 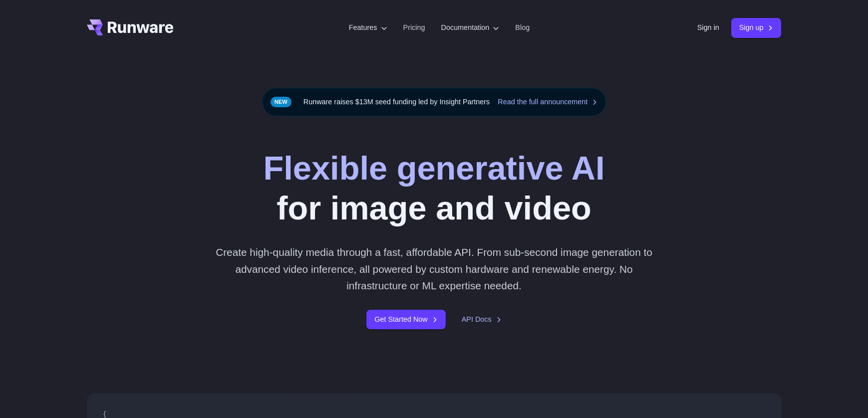 What do you see at coordinates (482, 319) in the screenshot?
I see `a: API Docs` at bounding box center [482, 319].